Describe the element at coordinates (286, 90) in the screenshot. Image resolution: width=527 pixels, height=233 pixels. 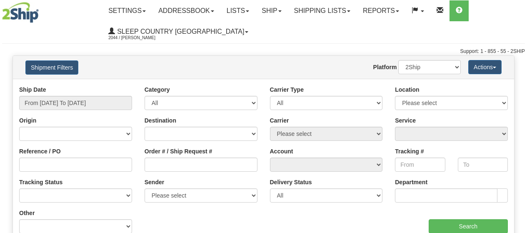
I see `label: Carrier Type` at that location.